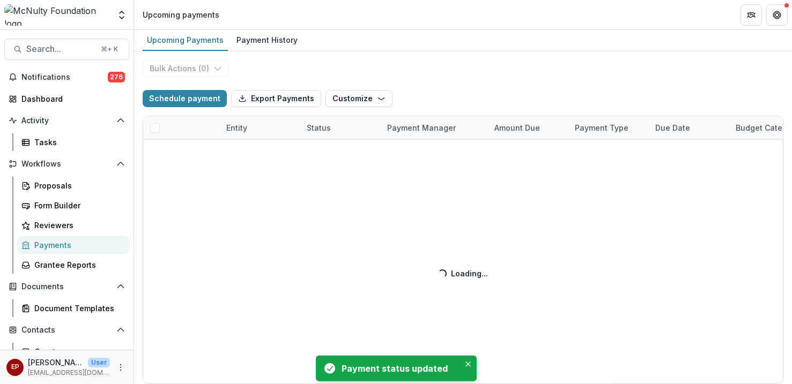 This screenshot has width=792, height=384. I want to click on button: Bulk Actions (0), so click(185, 69).